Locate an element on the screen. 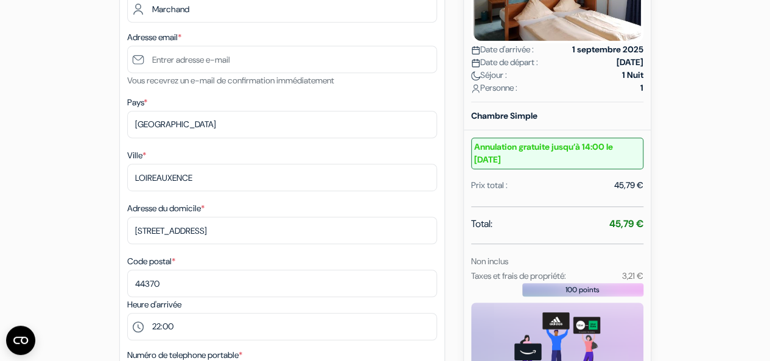 The width and height of the screenshot is (770, 361). label: Code postal is located at coordinates (151, 261).